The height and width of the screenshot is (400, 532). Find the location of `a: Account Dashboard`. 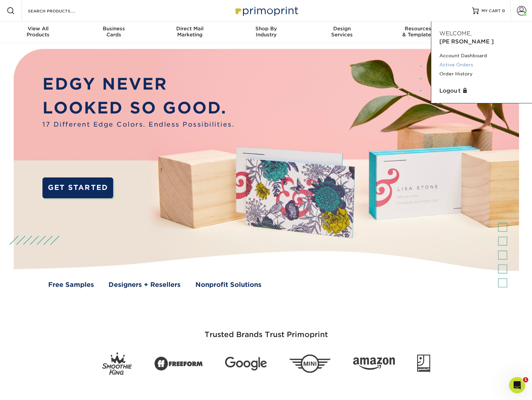

a: Account Dashboard is located at coordinates (481, 55).